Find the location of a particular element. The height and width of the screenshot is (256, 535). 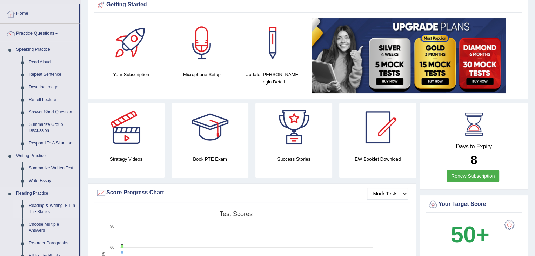

a: Reading & Writing: Fill In The Blanks is located at coordinates (52, 209).